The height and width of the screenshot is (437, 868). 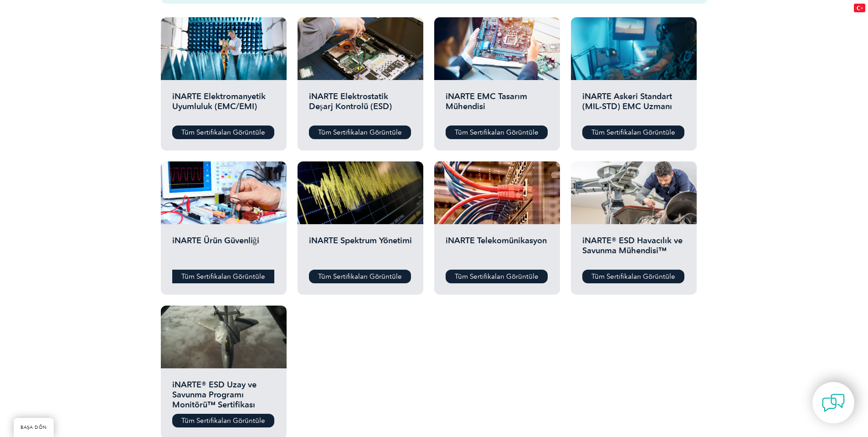 I want to click on font: iNARTE Telekomünikasyon, so click(x=496, y=241).